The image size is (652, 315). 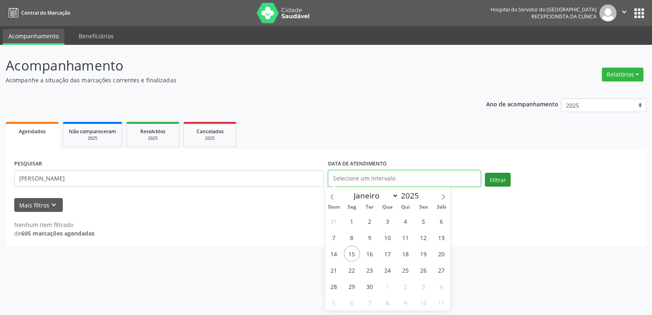 What do you see at coordinates (334, 221) in the screenshot?
I see `span: Agosto 31, 2025` at bounding box center [334, 221].